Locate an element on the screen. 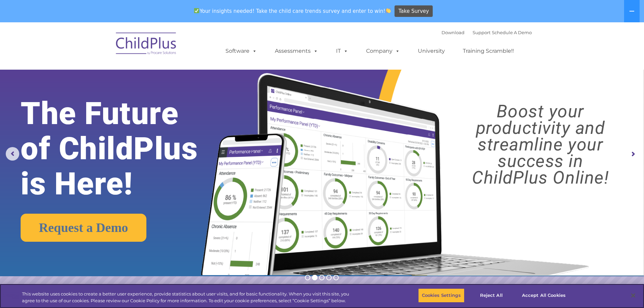 The width and height of the screenshot is (644, 308). a: Download is located at coordinates (453, 32).